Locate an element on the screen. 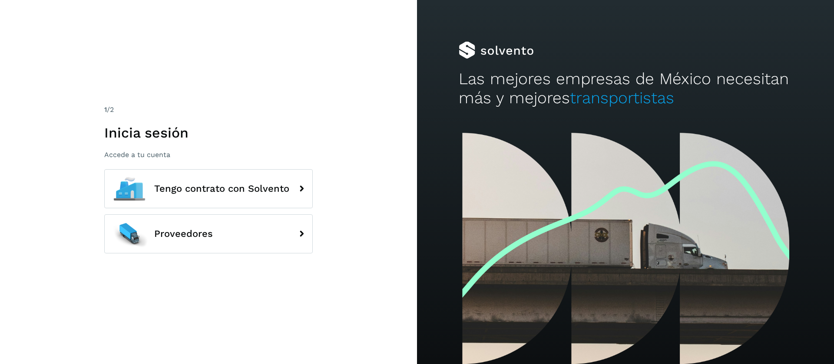 The height and width of the screenshot is (364, 834). button: Tengo contrato con Solvento is located at coordinates (208, 189).